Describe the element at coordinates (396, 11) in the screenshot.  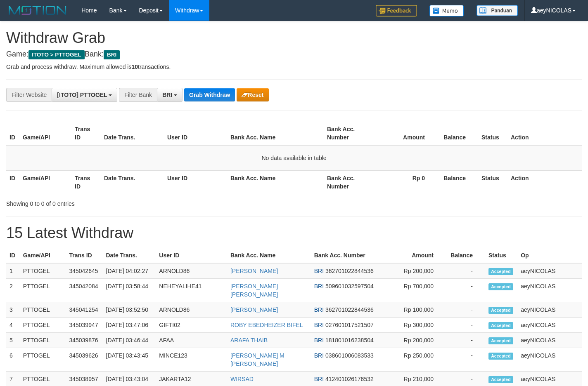
I see `img: Feedback.jpg` at that location.